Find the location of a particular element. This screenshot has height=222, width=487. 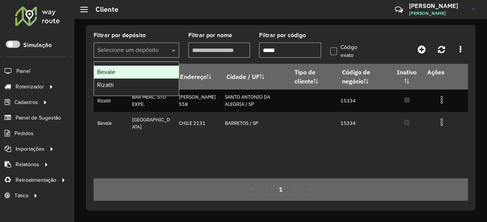

span: Roteirizador is located at coordinates (30, 87).